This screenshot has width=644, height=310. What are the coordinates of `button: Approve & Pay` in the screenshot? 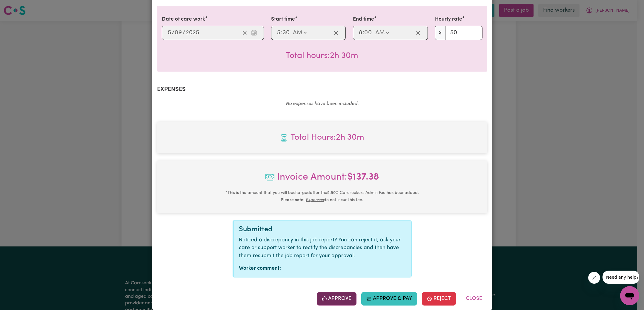 It's located at (389, 299).